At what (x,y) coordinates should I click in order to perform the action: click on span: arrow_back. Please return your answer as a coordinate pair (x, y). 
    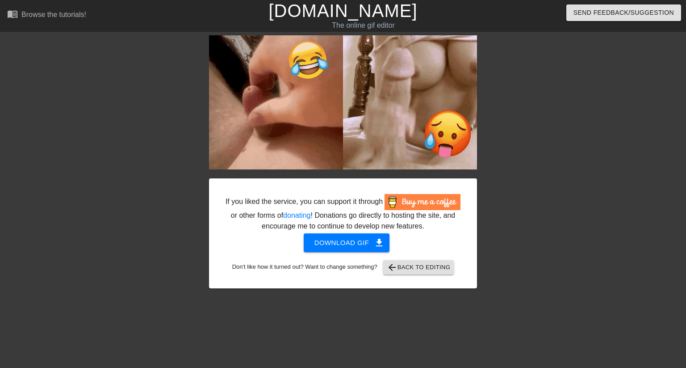
    Looking at the image, I should click on (392, 267).